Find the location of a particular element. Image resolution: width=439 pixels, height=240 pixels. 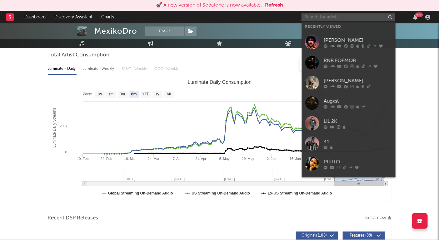

button: Refresh is located at coordinates (274, 5).